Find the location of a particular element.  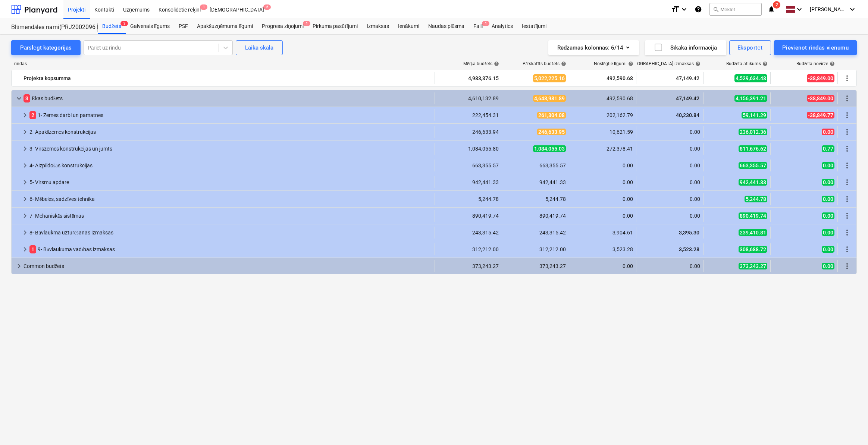

div: Faili is located at coordinates (478, 27).